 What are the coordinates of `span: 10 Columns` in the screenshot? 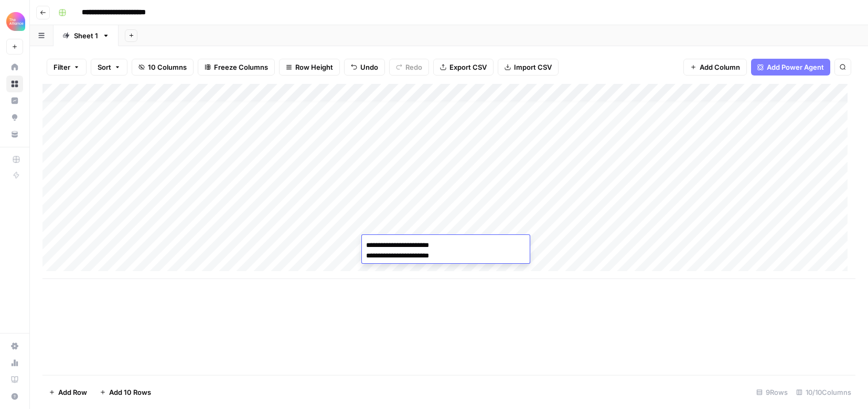 It's located at (168, 67).